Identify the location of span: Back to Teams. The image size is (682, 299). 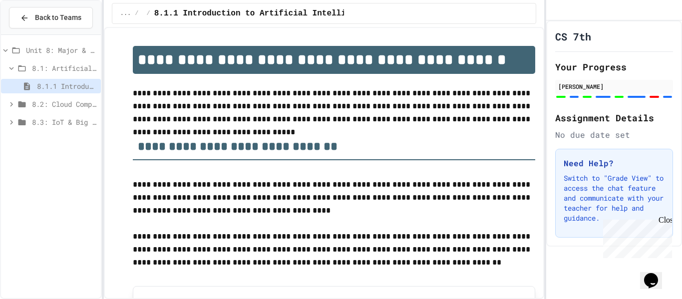
(58, 17).